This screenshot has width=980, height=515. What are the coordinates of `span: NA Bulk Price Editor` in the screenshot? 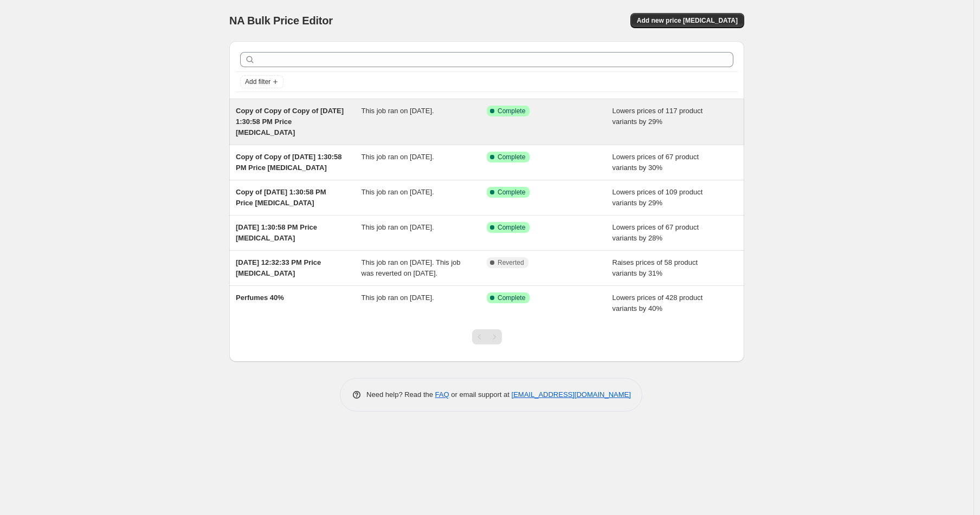 It's located at (281, 21).